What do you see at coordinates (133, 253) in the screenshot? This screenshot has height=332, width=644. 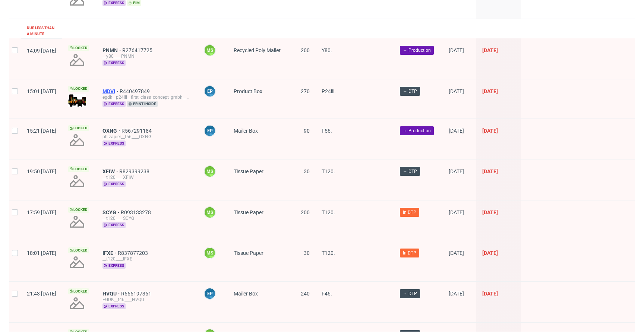 I see `span: R837877203` at bounding box center [133, 253].